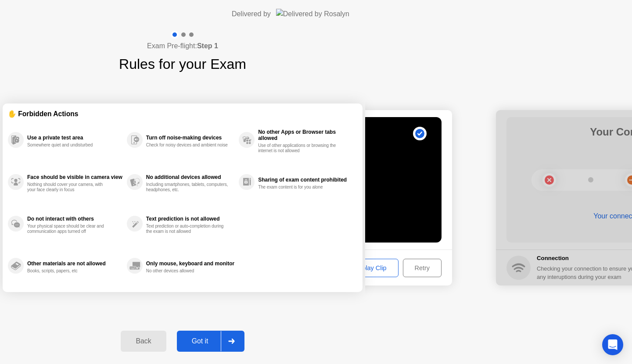  I want to click on div: Somewhere quiet and undisturbed, so click(68, 145).